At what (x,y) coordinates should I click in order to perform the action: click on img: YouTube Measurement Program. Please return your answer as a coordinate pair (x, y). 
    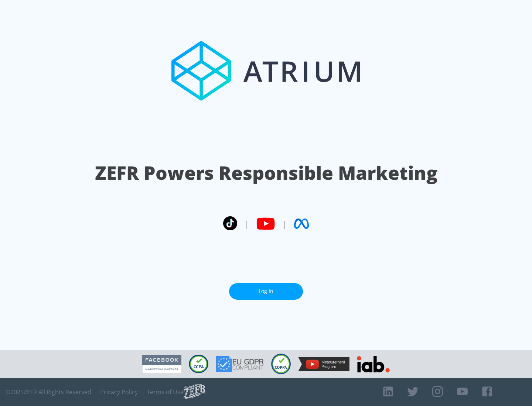
    Looking at the image, I should click on (324, 364).